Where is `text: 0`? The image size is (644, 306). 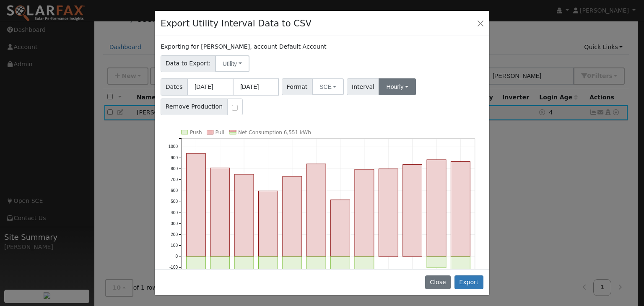
text: 0 is located at coordinates (176, 256).